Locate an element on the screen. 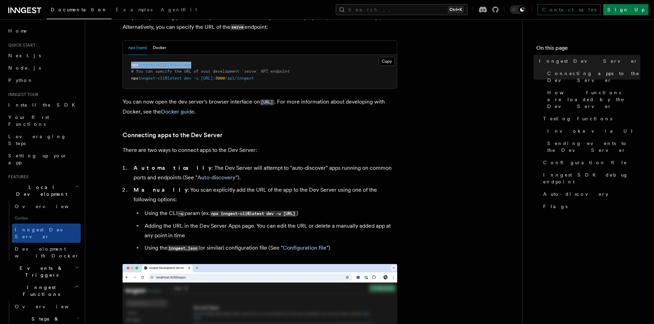  li: Using the (or similar) configuration file (See " ") is located at coordinates (270, 248).